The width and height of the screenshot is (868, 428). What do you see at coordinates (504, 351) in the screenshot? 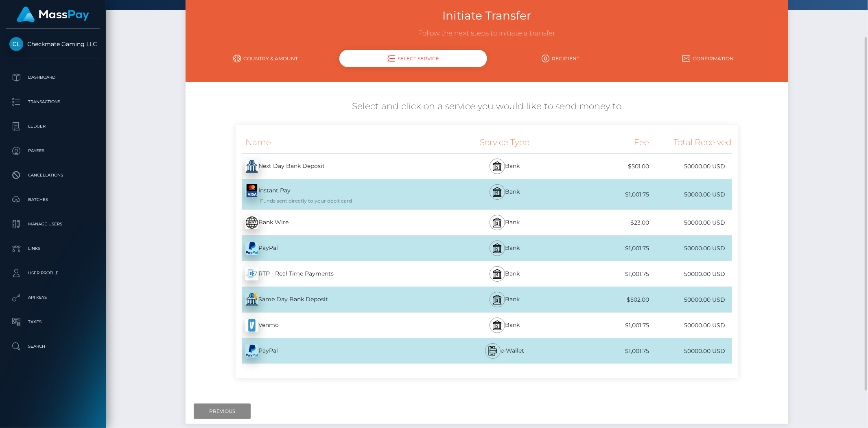
I see `div: e-Wallet` at bounding box center [504, 351].